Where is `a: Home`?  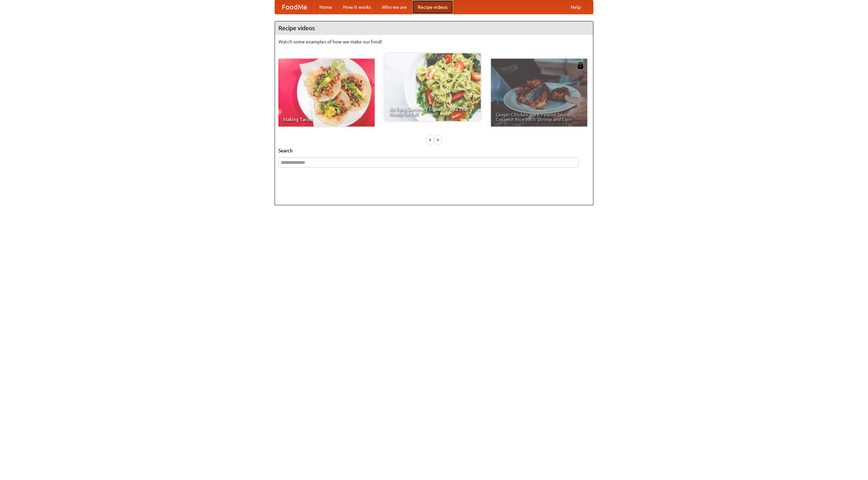 a: Home is located at coordinates (325, 8).